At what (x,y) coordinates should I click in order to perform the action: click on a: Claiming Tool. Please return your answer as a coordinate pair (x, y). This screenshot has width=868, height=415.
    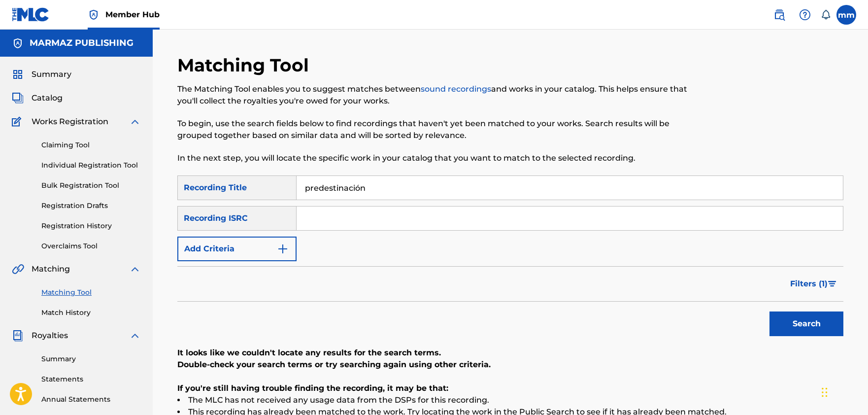
    Looking at the image, I should click on (91, 145).